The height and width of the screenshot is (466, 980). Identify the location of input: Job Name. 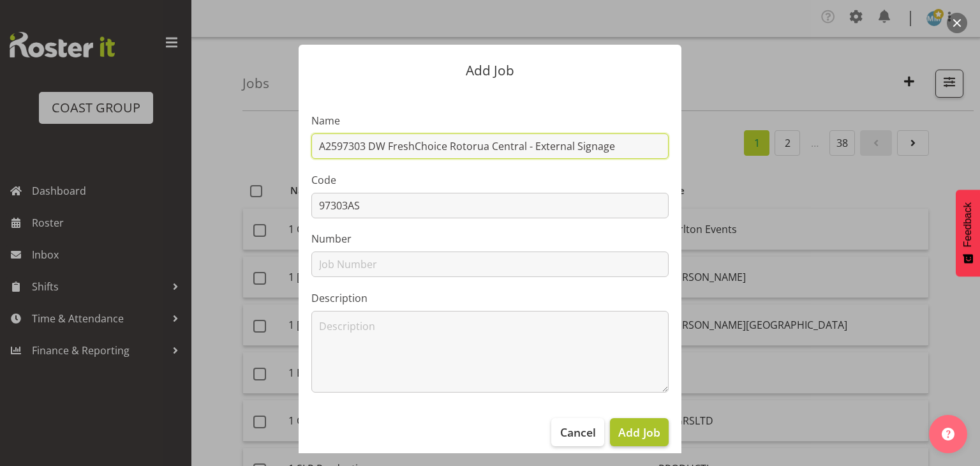
(490, 146).